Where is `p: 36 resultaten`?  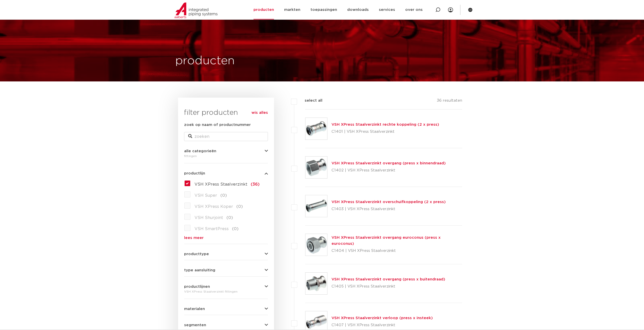
p: 36 resultaten is located at coordinates (450, 102).